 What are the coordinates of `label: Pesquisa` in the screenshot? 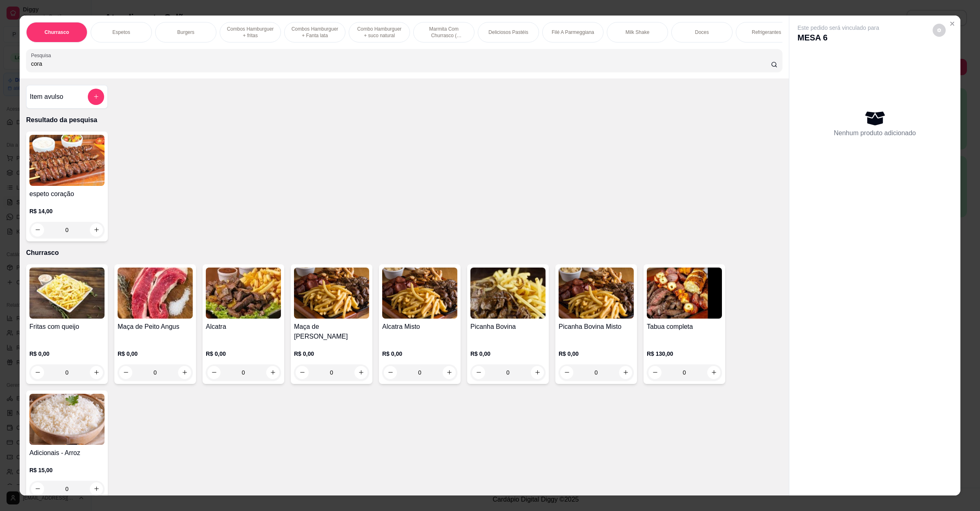 It's located at (43, 55).